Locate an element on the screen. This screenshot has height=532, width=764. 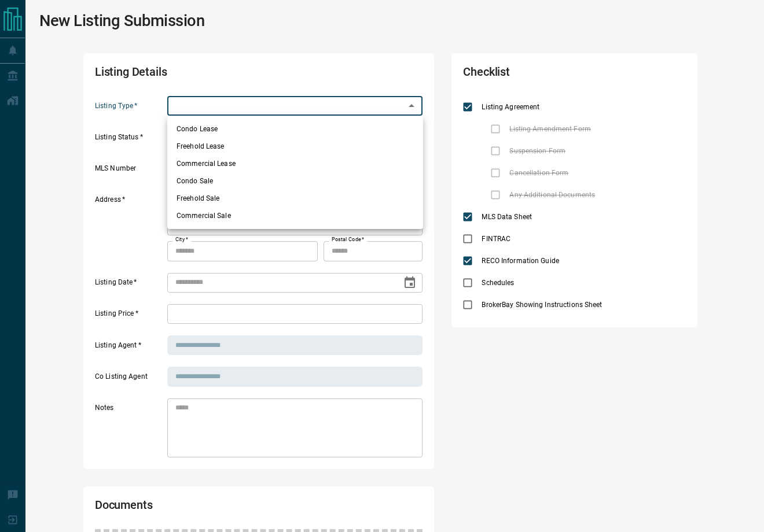
li: Freehold Sale is located at coordinates (295, 198).